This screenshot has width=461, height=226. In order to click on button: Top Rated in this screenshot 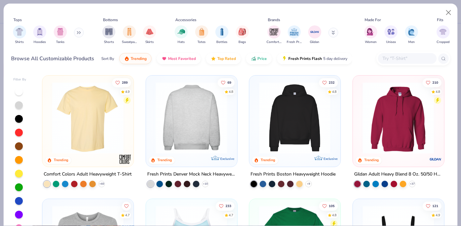, I will do `click(223, 59)`.